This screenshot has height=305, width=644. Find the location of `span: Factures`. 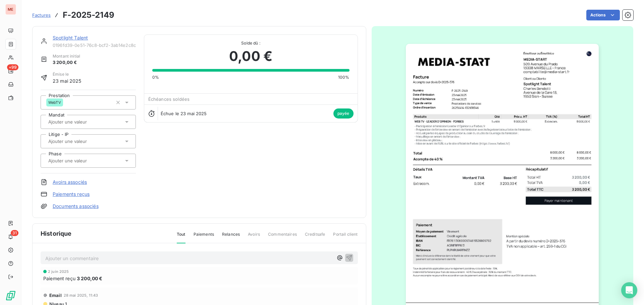

span: Factures is located at coordinates (41, 15).